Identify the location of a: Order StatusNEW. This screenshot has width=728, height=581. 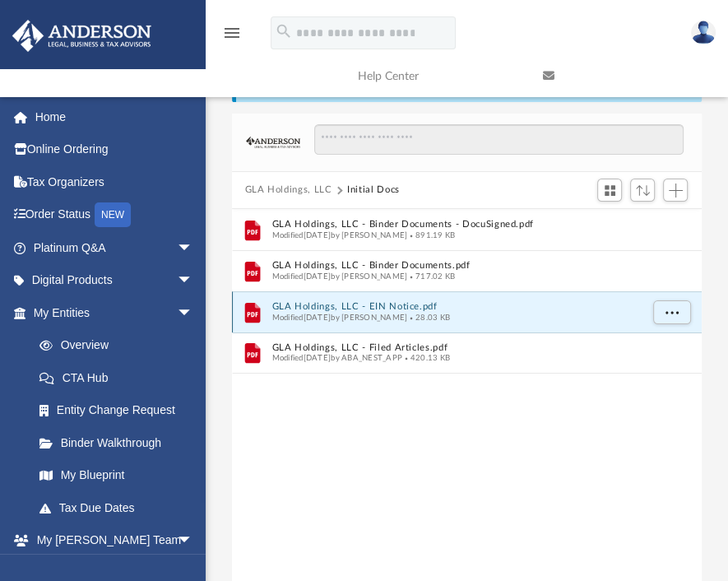
(114, 215).